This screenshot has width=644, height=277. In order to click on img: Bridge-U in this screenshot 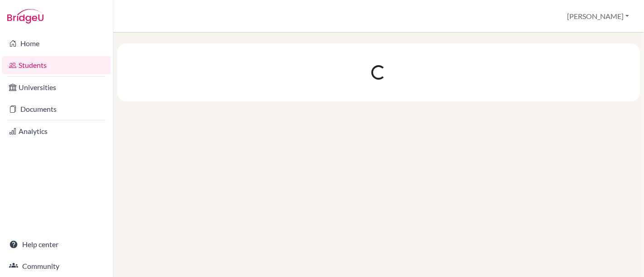, I will do `click(26, 16)`.